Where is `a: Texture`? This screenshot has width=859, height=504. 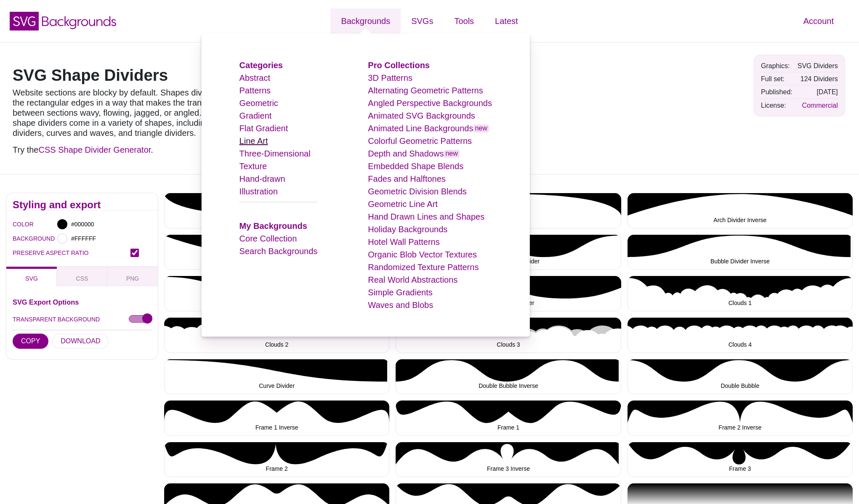 a: Texture is located at coordinates (254, 166).